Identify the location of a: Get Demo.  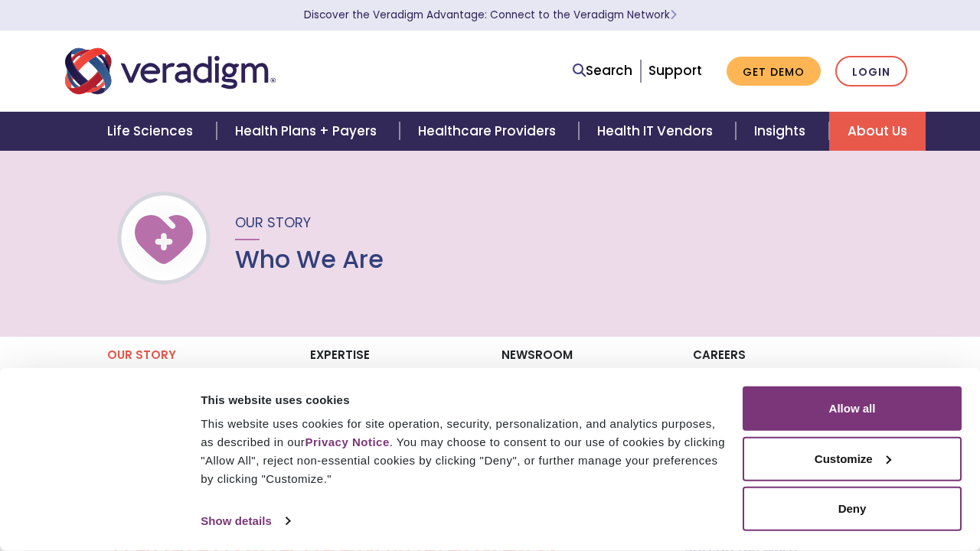
(773, 71).